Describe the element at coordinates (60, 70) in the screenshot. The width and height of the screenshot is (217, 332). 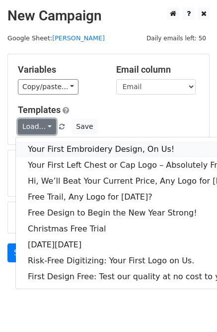
I see `h5: Variables` at that location.